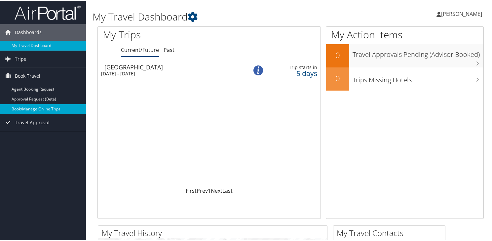 This screenshot has width=492, height=241. I want to click on a: First, so click(191, 190).